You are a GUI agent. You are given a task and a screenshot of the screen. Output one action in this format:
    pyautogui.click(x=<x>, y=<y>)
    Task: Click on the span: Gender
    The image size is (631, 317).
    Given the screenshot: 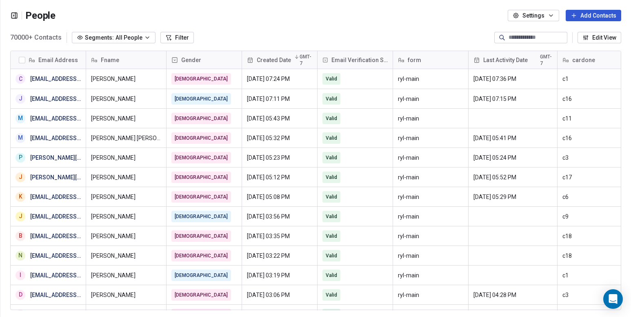 What is the action you would take?
    pyautogui.click(x=191, y=60)
    